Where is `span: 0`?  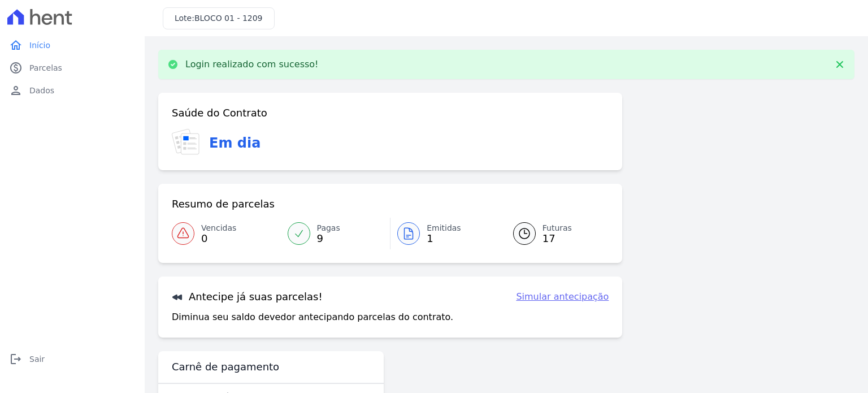 span: 0 is located at coordinates (218, 238).